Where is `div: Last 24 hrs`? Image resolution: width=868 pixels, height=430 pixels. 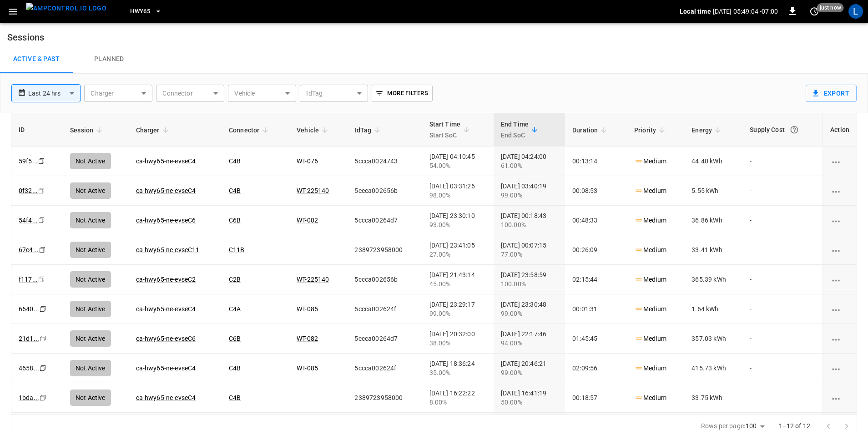 div: Last 24 hrs is located at coordinates (54, 93).